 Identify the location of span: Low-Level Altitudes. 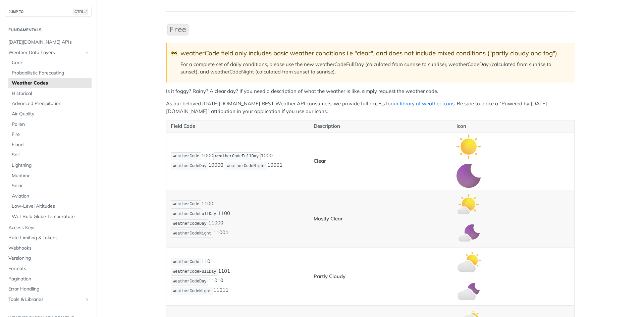
(50, 206).